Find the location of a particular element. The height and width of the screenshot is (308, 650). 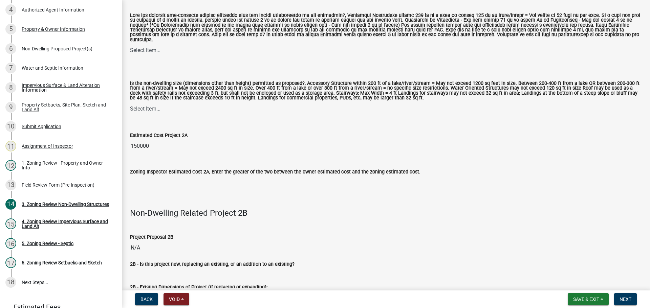

label: Is the non-dwelling size (dimensions other than height) permitted as proposed?, Accessory Structu... is located at coordinates (386, 91).